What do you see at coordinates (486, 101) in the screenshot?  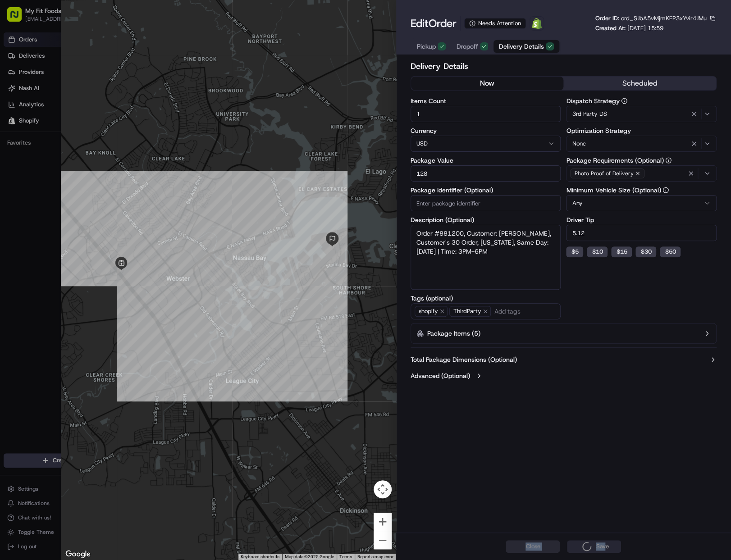 I see `label: Items Count` at bounding box center [486, 101].